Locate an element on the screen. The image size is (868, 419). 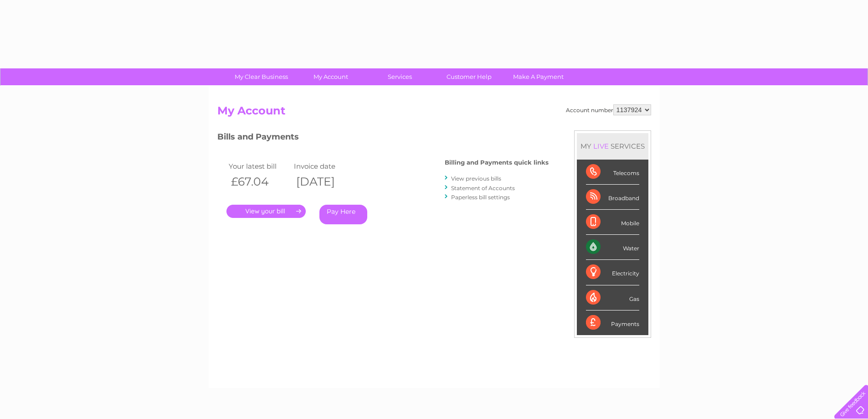
div: Payments is located at coordinates (613, 323).